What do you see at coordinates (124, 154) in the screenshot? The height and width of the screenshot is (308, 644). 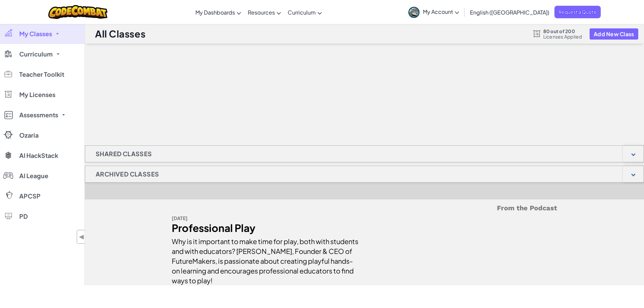 I see `h1: Shared Classes` at bounding box center [124, 154].